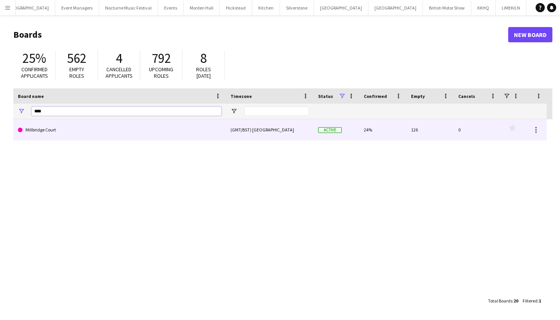  I want to click on button: LIMEKILN, so click(511, 8).